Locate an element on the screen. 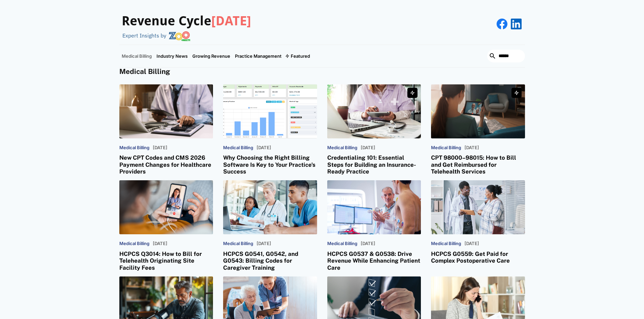 The image size is (644, 319). h3: Credentialing 101: Essential Steps for Building an Insurance-Ready Practice is located at coordinates (374, 164).